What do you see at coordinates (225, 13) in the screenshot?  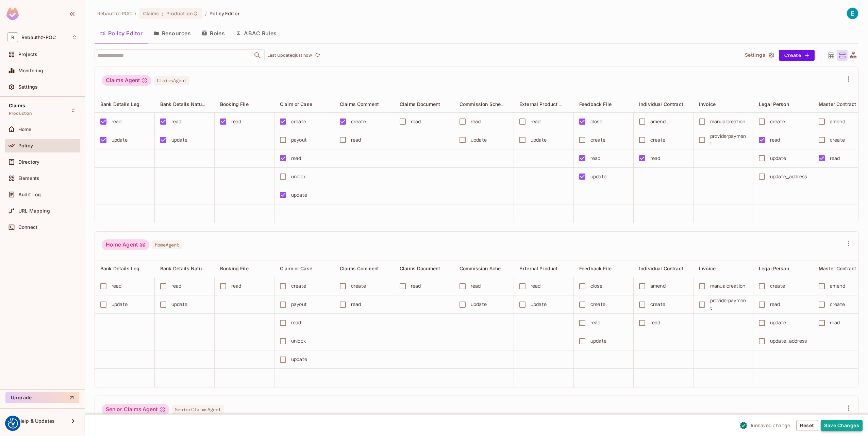 I see `span: Policy Editor` at bounding box center [225, 13].